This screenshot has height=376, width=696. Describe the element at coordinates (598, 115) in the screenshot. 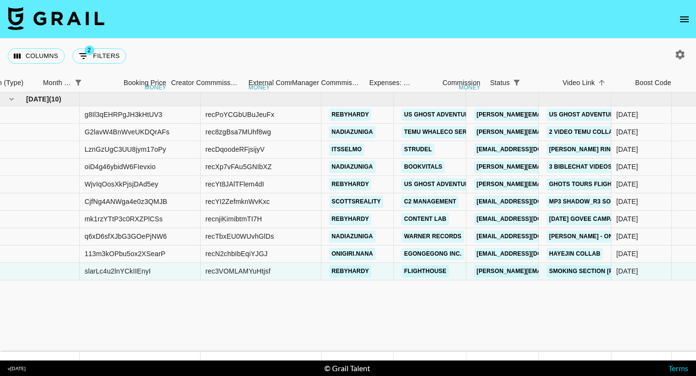

I see `a: US Ghost Adventures Collab` at that location.